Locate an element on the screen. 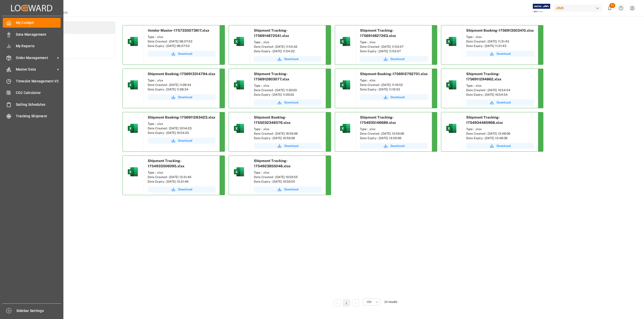 Image resolution: width=644 pixels, height=319 pixels. a: 1 is located at coordinates (346, 304).